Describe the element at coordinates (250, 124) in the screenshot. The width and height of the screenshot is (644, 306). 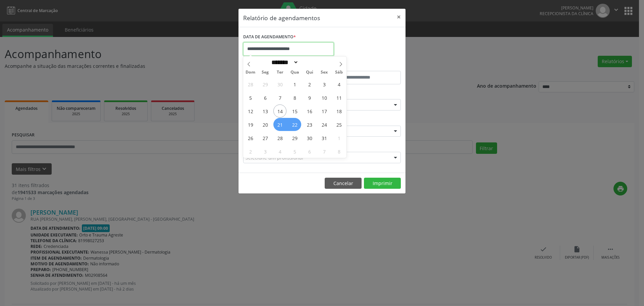
I see `span: Outubro 19, 2025` at that location.